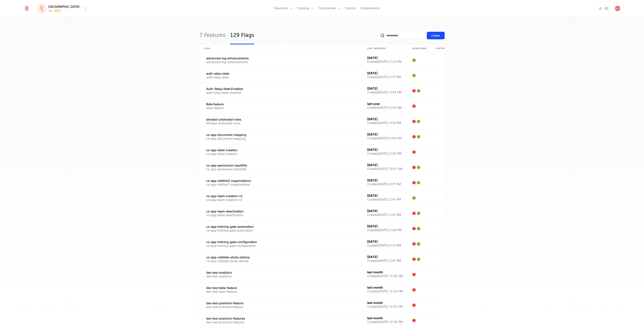 The height and width of the screenshot is (326, 644). I want to click on a: Settings, so click(607, 8).